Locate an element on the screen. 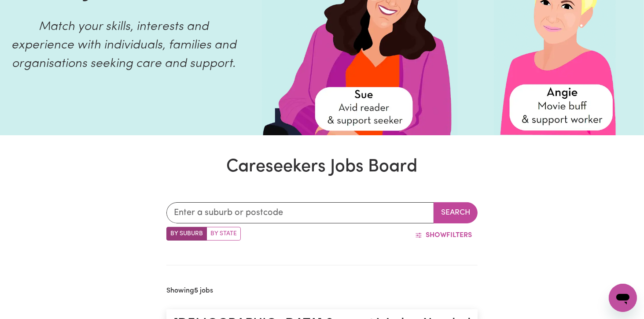 The image size is (644, 319). label: Search by state is located at coordinates (224, 233).